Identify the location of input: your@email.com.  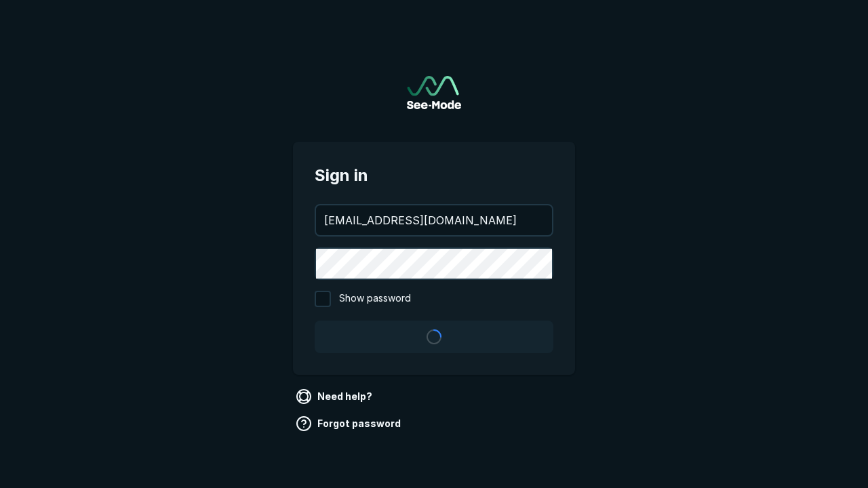
(434, 220).